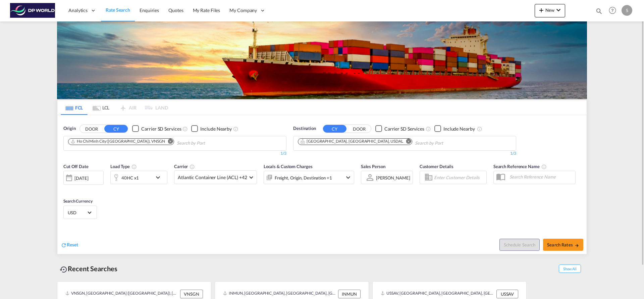 The image size is (644, 299). I want to click on div: Recent Searches, so click(88, 269).